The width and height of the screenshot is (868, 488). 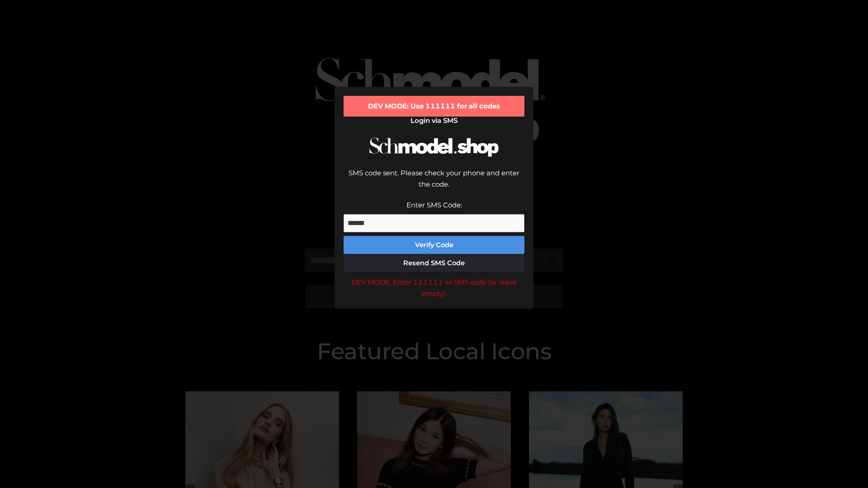 I want to click on div: DEV MODE: Use 111111 for all codes, so click(x=434, y=106).